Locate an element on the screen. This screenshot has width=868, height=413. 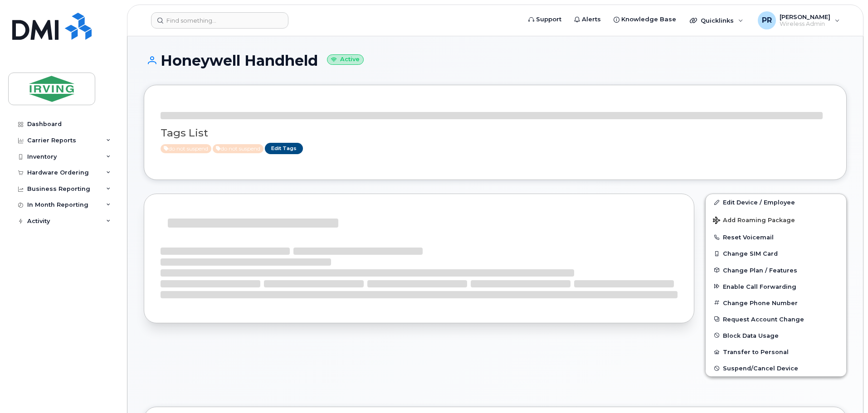
button: Change Phone Number is located at coordinates (776, 303).